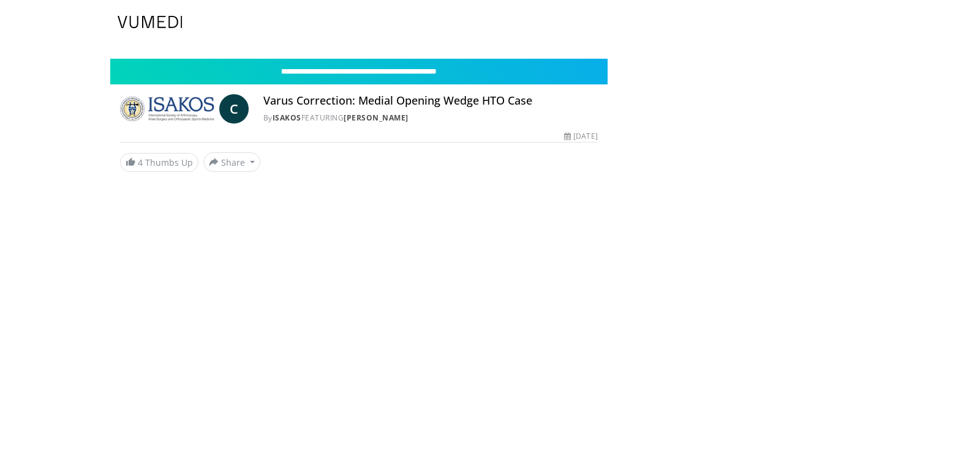  Describe the element at coordinates (167, 109) in the screenshot. I see `img: ISAKOS` at that location.